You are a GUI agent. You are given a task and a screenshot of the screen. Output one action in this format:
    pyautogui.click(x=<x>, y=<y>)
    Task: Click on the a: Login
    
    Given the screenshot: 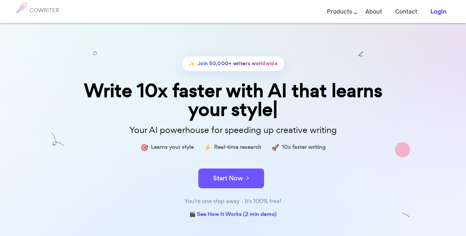 What is the action you would take?
    pyautogui.click(x=439, y=12)
    